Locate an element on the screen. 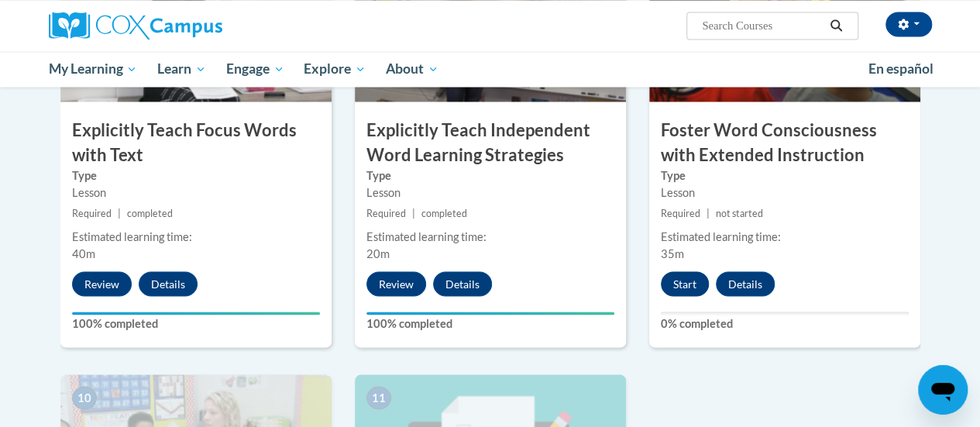  span: About is located at coordinates (412, 69).